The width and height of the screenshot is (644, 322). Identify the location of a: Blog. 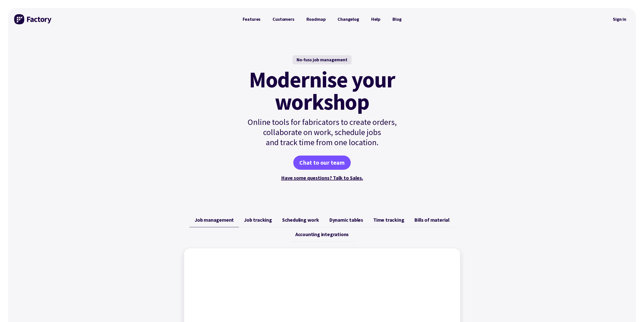
(397, 19).